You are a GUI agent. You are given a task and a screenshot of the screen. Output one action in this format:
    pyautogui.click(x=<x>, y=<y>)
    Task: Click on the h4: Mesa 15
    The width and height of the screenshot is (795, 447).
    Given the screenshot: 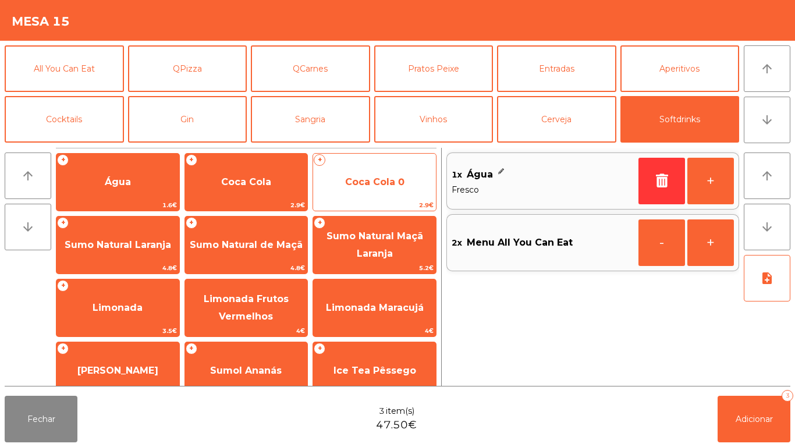 What is the action you would take?
    pyautogui.click(x=41, y=22)
    